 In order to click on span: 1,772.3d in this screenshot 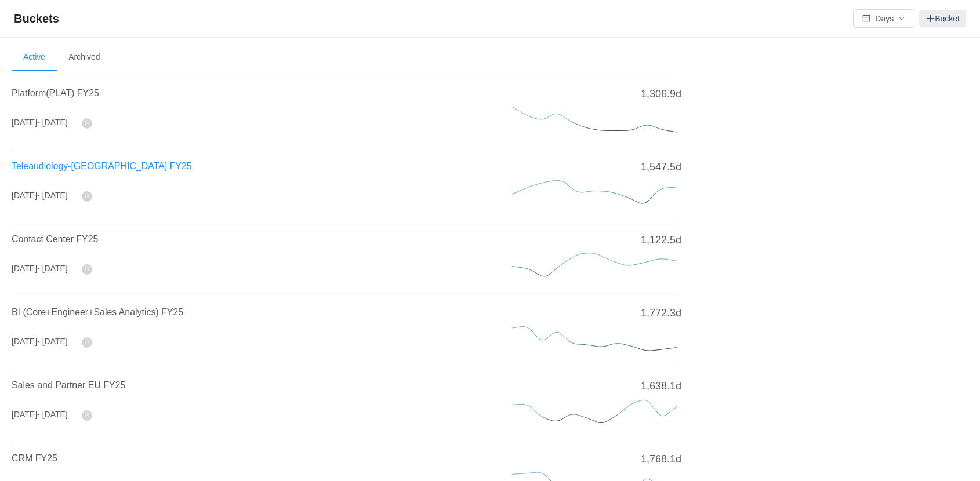, I will do `click(661, 313)`.